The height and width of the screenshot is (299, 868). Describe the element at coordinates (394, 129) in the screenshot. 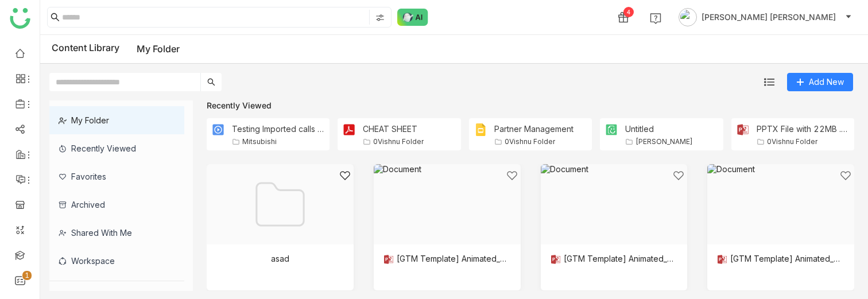

I see `div: CHEAT SHEET` at that location.